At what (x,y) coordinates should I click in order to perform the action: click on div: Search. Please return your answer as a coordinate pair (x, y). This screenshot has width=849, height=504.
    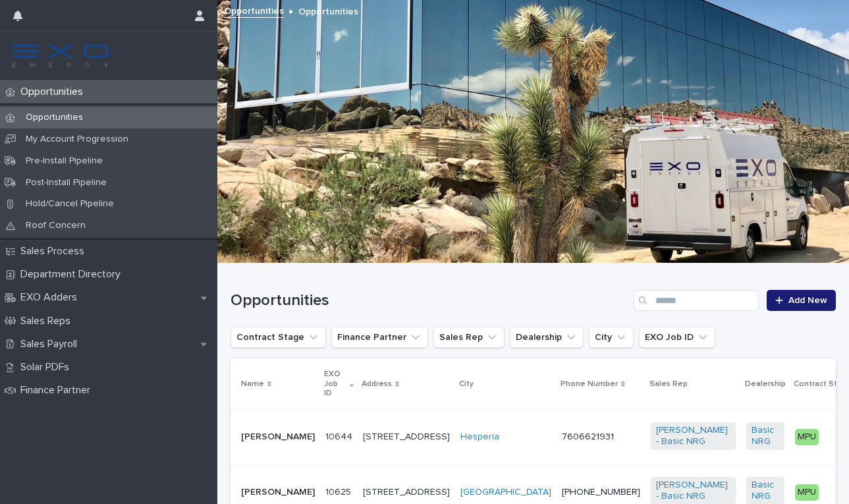
    Looking at the image, I should click on (696, 300).